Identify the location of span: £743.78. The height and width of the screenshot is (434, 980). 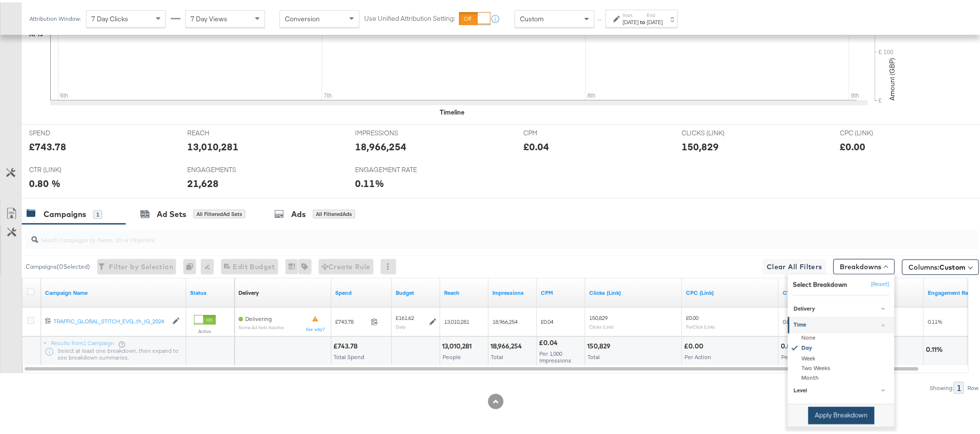
(352, 319).